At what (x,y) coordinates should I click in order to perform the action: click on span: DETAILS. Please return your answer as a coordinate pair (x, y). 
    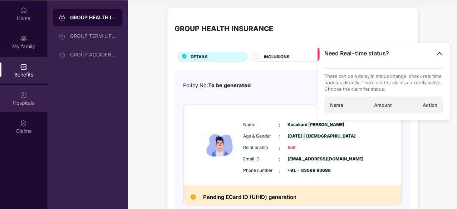
    Looking at the image, I should click on (199, 57).